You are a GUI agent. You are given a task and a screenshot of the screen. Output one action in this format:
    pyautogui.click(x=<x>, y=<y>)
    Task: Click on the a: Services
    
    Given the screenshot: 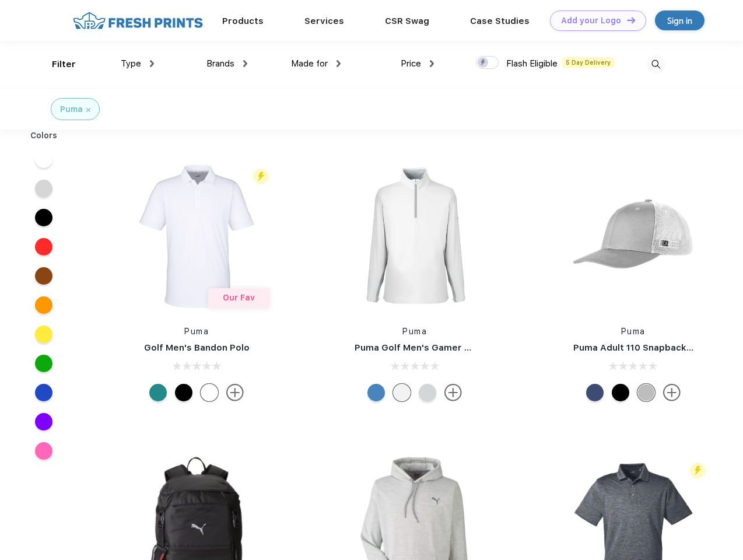 What is the action you would take?
    pyautogui.click(x=325, y=21)
    